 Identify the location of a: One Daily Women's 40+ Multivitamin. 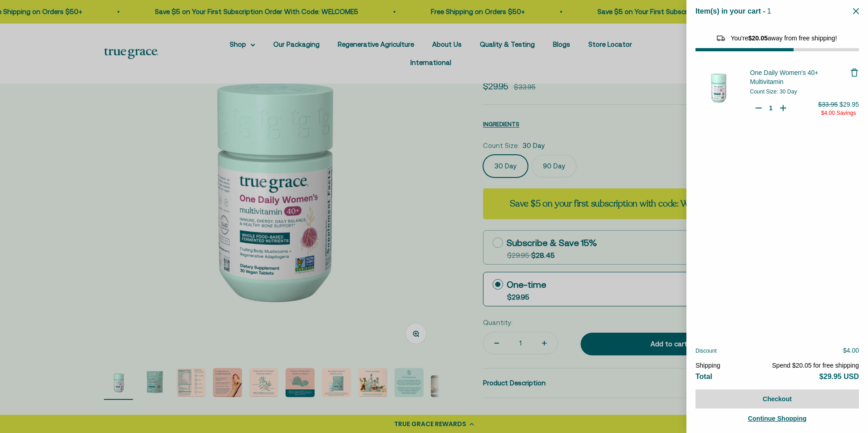
(800, 77).